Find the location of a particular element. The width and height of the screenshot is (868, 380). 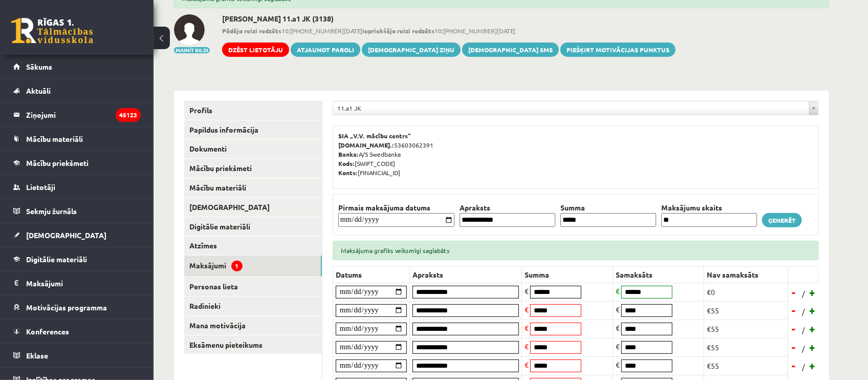

span: Aktuāli is located at coordinates (38, 90).